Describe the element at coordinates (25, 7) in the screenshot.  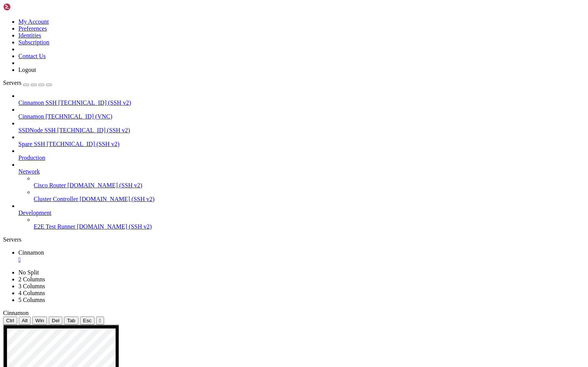
I see `img: Shellngn` at that location.